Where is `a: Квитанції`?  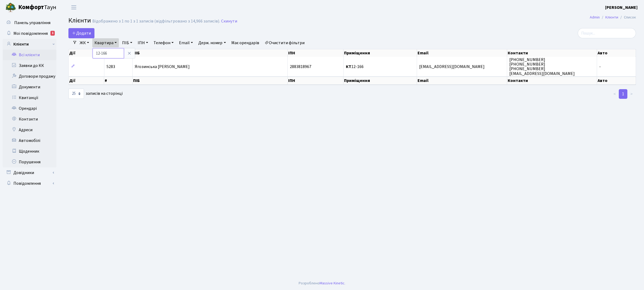 a: Квитанції is located at coordinates (30, 98).